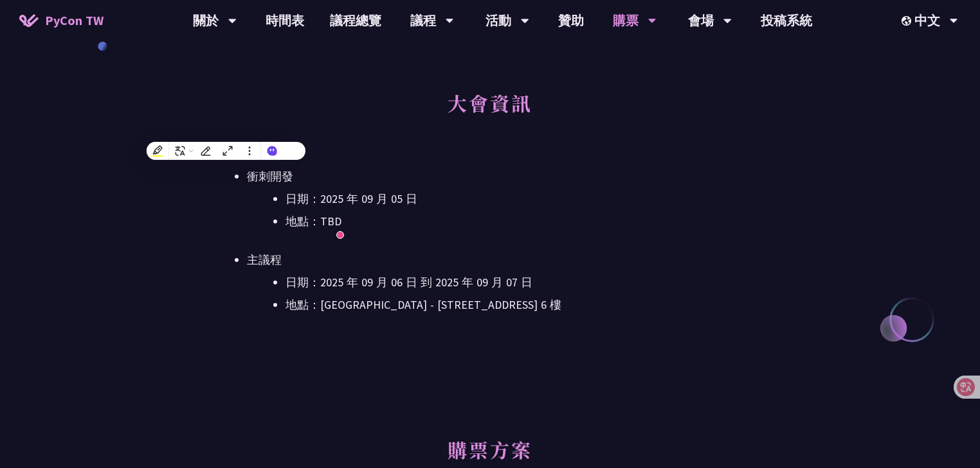  I want to click on span: PyCon TW, so click(74, 21).